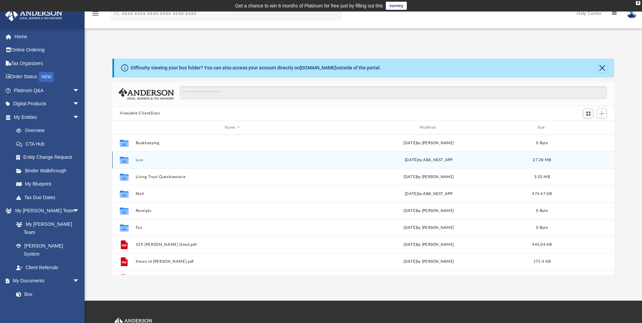 Image resolution: width=642 pixels, height=323 pixels. Describe the element at coordinates (47, 50) in the screenshot. I see `a: Online Ordering` at that location.